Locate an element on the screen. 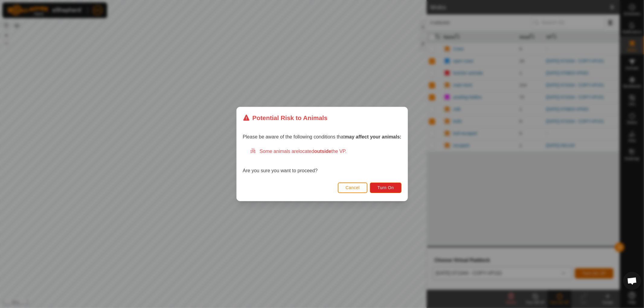  span: Turn On is located at coordinates (386, 188).